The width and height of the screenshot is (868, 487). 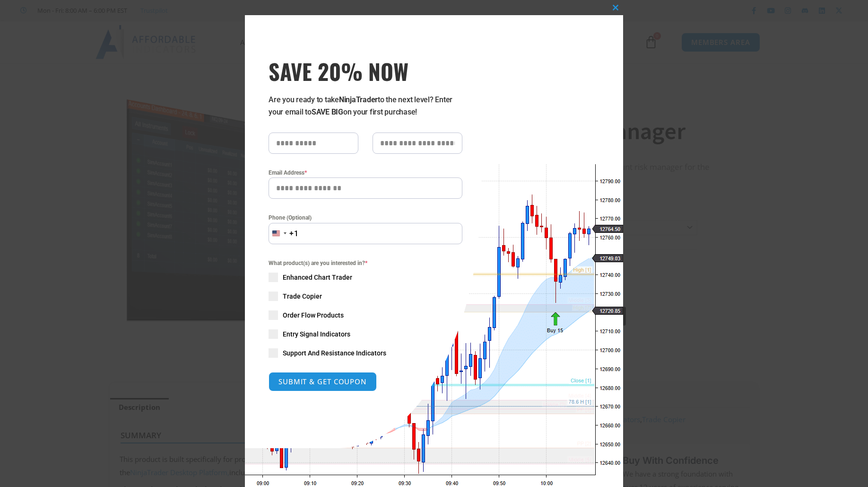 I want to click on span: Trade Copier, so click(x=302, y=296).